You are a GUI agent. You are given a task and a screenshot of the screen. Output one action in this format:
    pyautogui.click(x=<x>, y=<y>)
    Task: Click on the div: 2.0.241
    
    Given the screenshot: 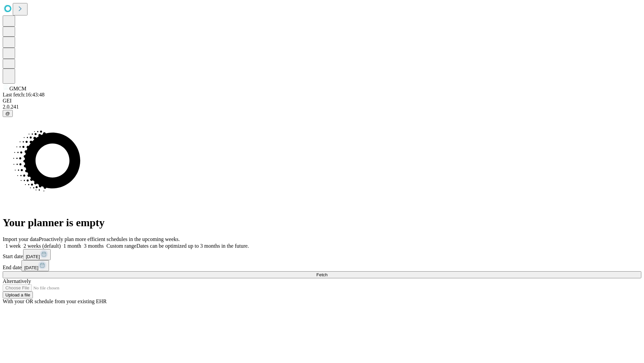 What is the action you would take?
    pyautogui.click(x=322, y=107)
    